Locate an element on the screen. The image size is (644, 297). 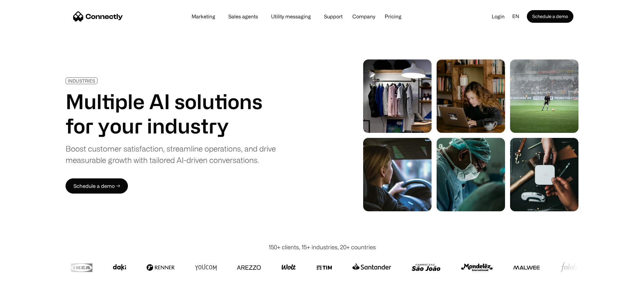
div: Company is located at coordinates (364, 17).